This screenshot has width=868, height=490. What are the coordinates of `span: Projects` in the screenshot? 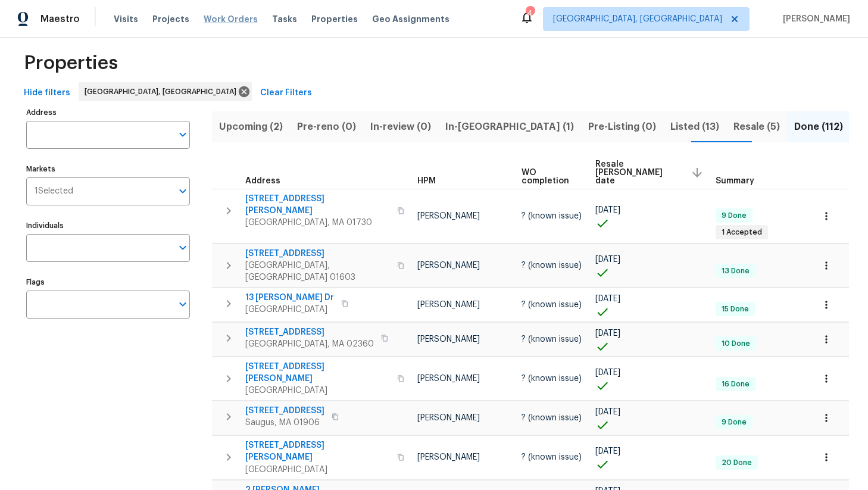 It's located at (171, 19).